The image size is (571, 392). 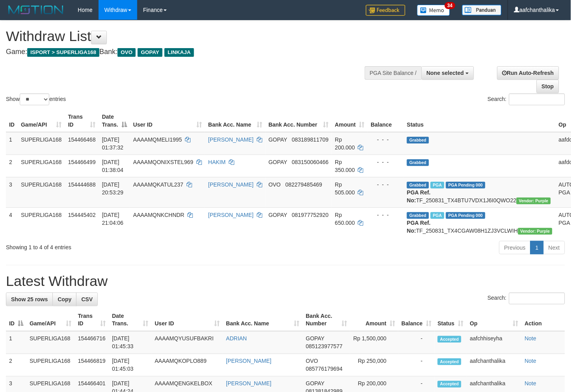 What do you see at coordinates (386, 121) in the screenshot?
I see `th: Balance` at bounding box center [386, 121].